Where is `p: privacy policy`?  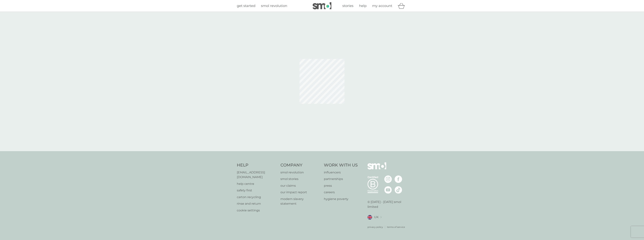
p: privacy policy is located at coordinates (375, 227).